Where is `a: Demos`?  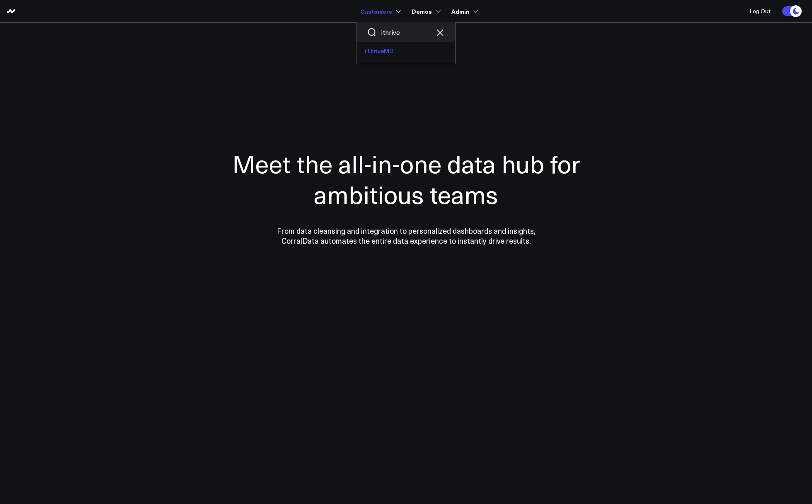 a: Demos is located at coordinates (426, 11).